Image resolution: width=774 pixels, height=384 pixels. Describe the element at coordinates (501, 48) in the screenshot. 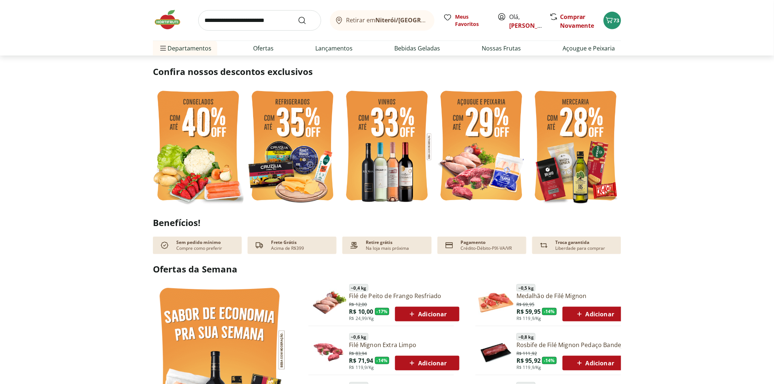

I see `a: Nossas Frutas` at that location.